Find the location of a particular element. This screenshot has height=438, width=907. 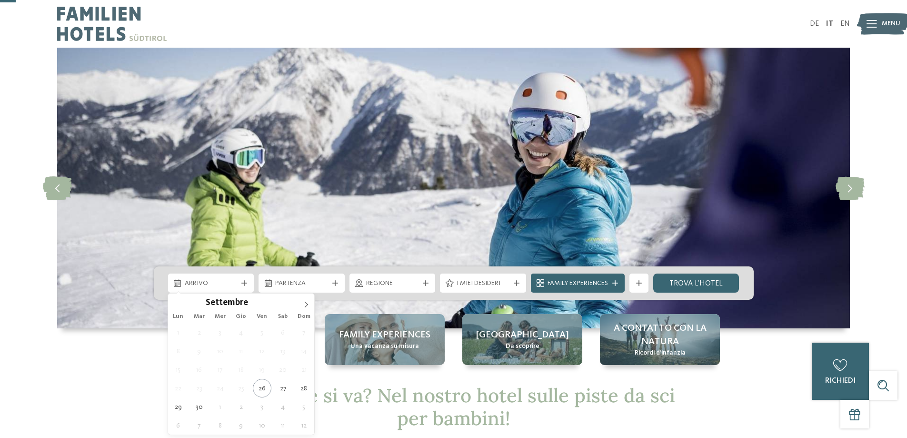

span: Settembre 8, 2025 is located at coordinates (178, 350).